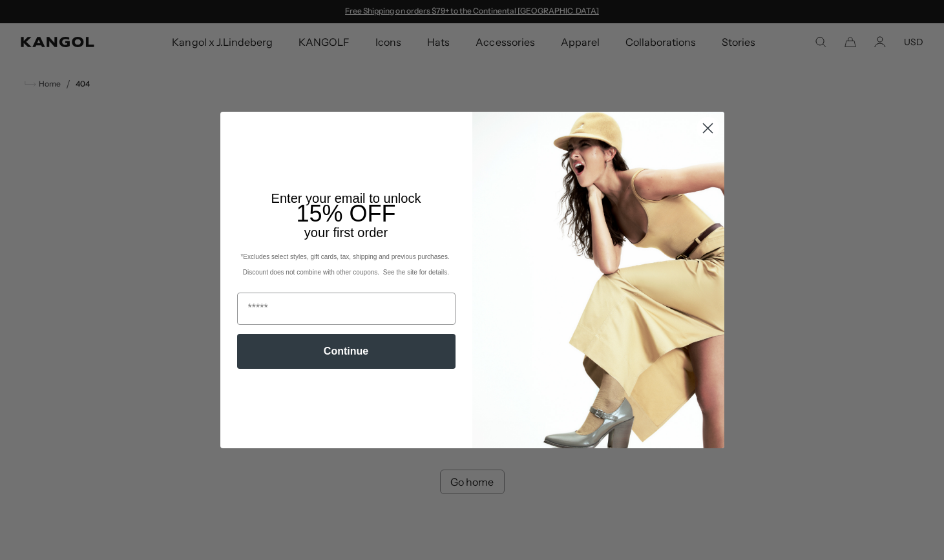  What do you see at coordinates (346, 198) in the screenshot?
I see `span: Enter your email to unlock` at bounding box center [346, 198].